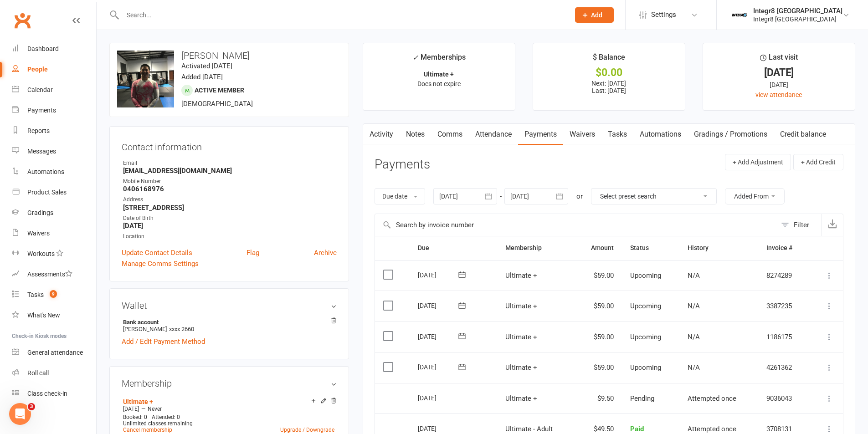 The height and width of the screenshot is (434, 868). I want to click on td: 4261362, so click(783, 368).